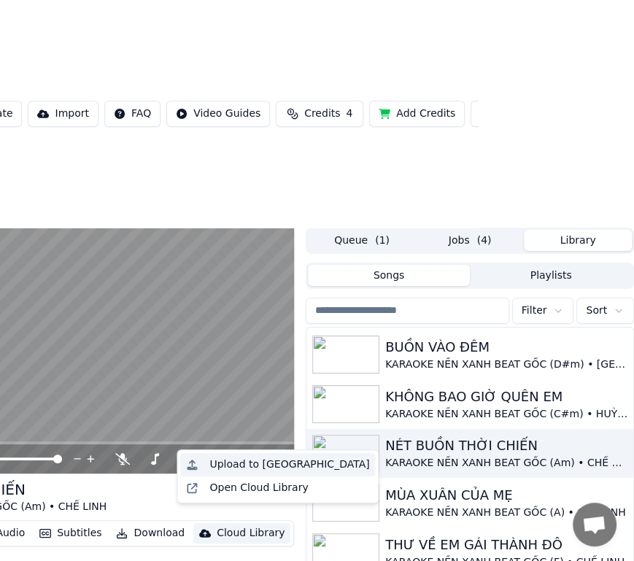 This screenshot has width=634, height=561. What do you see at coordinates (578, 240) in the screenshot?
I see `button: Library` at bounding box center [578, 240].